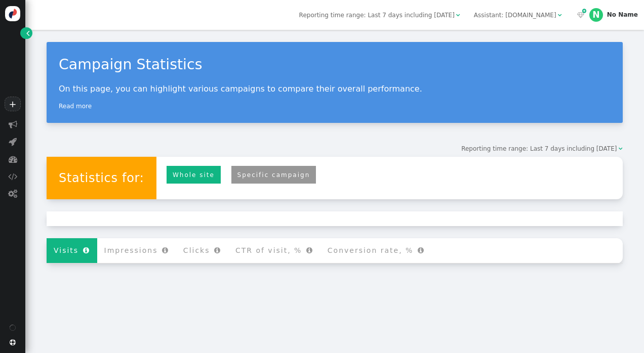 The height and width of the screenshot is (353, 644). I want to click on div: Campaign Statistics, so click(334, 65).